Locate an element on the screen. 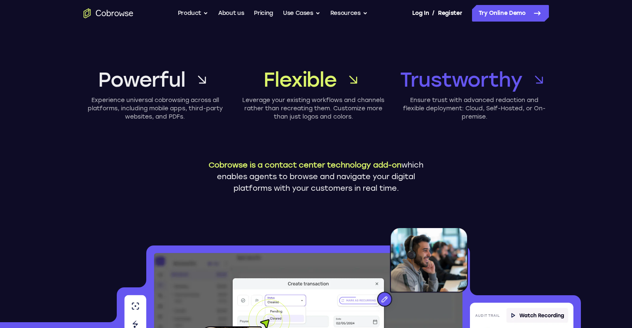 The width and height of the screenshot is (632, 328). span: Trustworthy is located at coordinates (461, 80).